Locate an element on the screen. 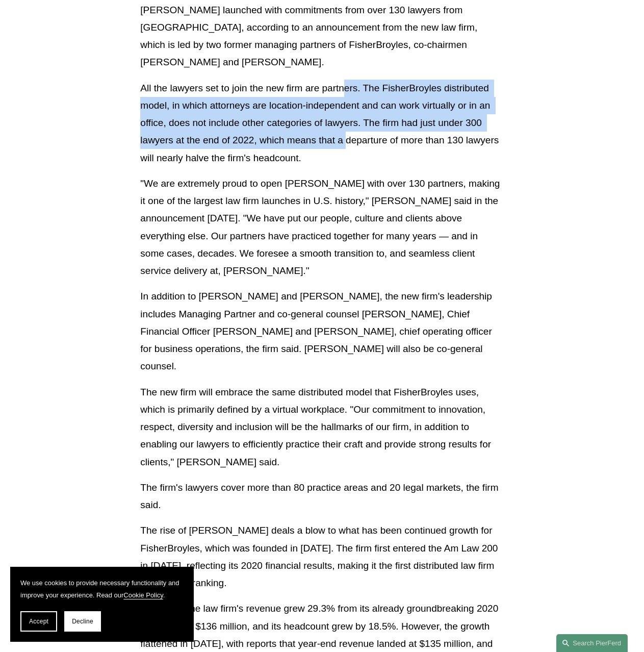  button: Decline is located at coordinates (83, 621).